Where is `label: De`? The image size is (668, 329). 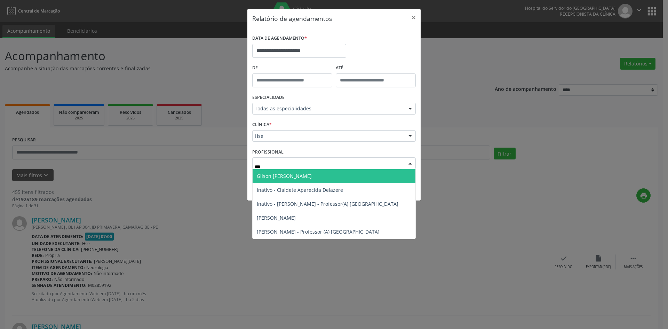
label: De is located at coordinates (292, 68).